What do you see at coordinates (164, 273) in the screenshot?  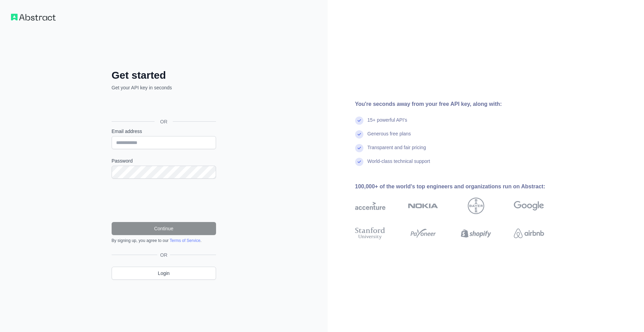 I see `a: Login` at bounding box center [164, 273].